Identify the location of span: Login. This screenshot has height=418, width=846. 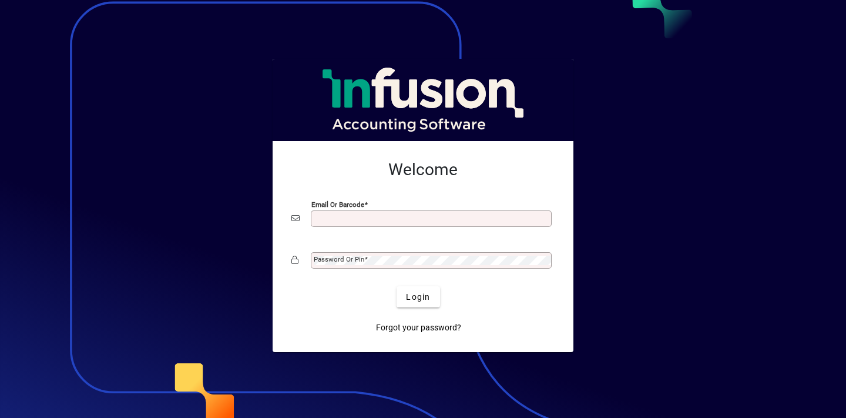
(418, 297).